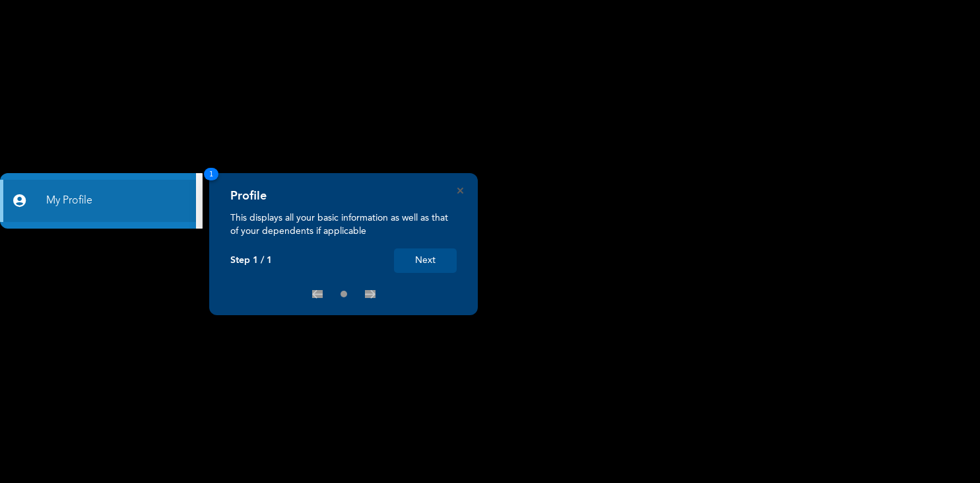  Describe the element at coordinates (343, 225) in the screenshot. I see `p: This displays all your basic information as well as that of your dependents if applicable` at that location.